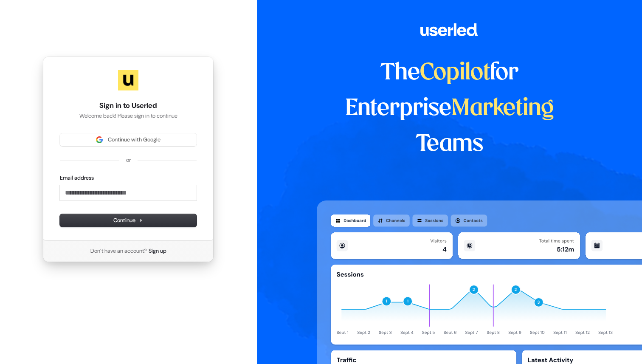 The height and width of the screenshot is (364, 642). What do you see at coordinates (118, 251) in the screenshot?
I see `span: Don’t have an account?` at bounding box center [118, 251].